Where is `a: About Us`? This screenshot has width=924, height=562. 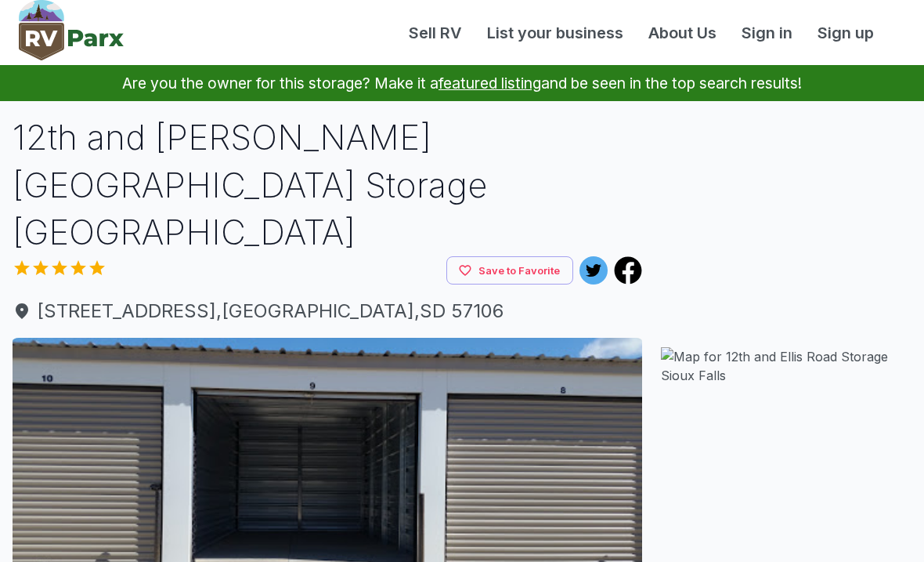 a: About Us is located at coordinates (682, 33).